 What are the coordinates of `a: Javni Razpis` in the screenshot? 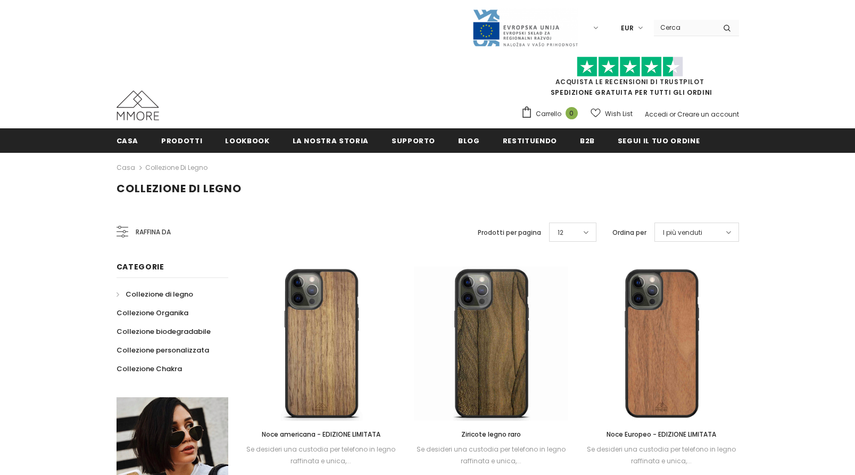 It's located at (525, 27).